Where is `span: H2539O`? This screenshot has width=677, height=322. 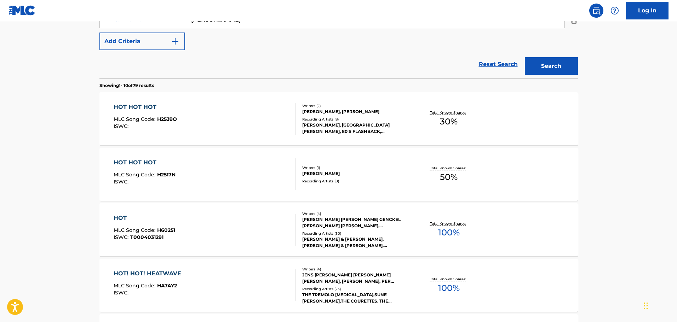
span: H2539O is located at coordinates (167, 119).